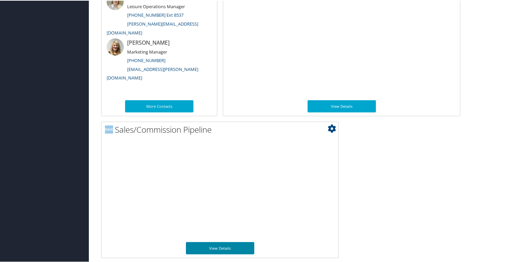 This screenshot has height=262, width=523. Describe the element at coordinates (115, 46) in the screenshot. I see `img: ali-moffitt.jpg` at that location.